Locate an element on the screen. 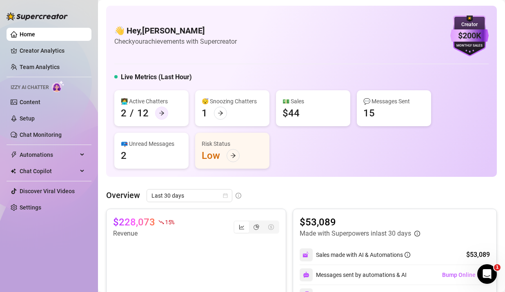  article: $228,073 is located at coordinates (134, 222).